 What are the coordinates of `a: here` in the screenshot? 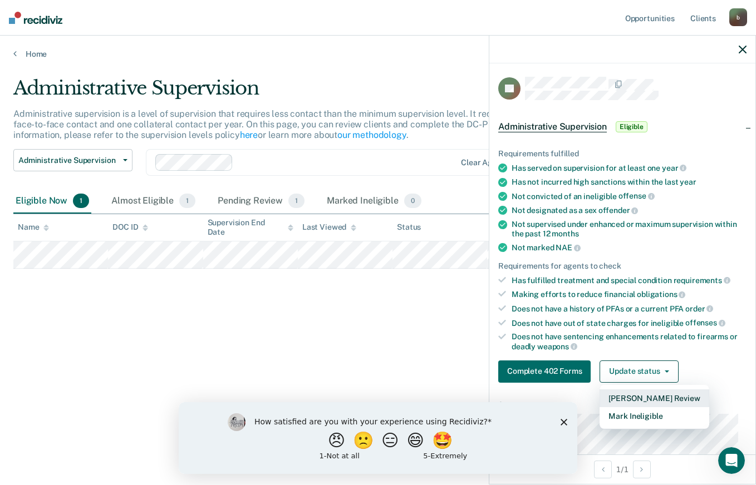 It's located at (249, 135).